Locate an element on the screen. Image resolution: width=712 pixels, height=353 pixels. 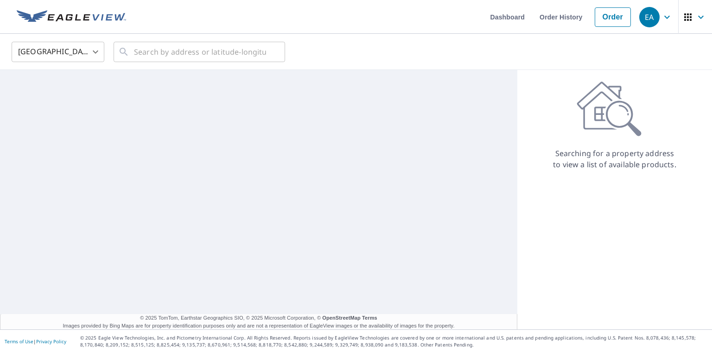
a: OpenStreetMap is located at coordinates (341, 318).